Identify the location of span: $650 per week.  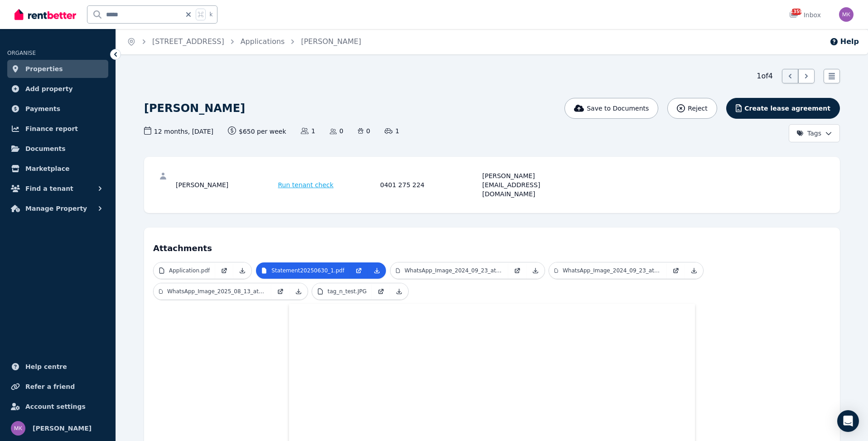
(257, 131).